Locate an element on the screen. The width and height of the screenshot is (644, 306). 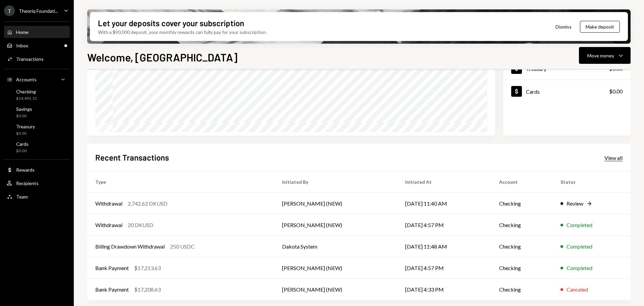
div: View all is located at coordinates (614, 158).